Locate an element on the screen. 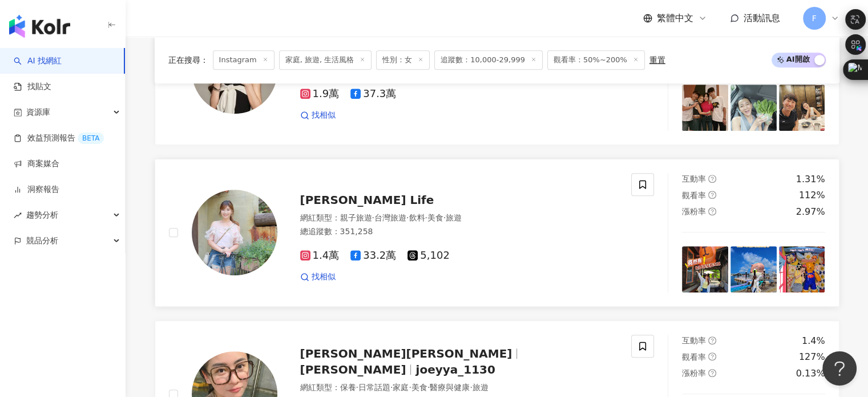  span: 保養 is located at coordinates (348, 388).